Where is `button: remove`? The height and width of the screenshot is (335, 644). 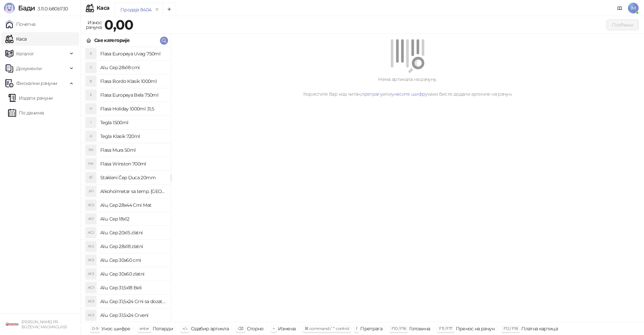
button: remove is located at coordinates (157, 10).